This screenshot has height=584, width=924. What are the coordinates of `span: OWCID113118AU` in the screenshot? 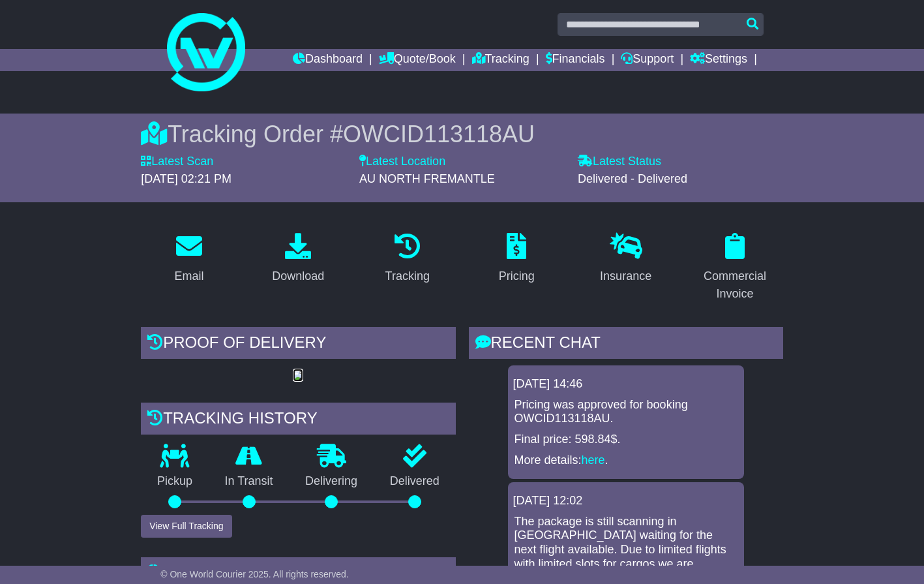 It's located at (439, 134).